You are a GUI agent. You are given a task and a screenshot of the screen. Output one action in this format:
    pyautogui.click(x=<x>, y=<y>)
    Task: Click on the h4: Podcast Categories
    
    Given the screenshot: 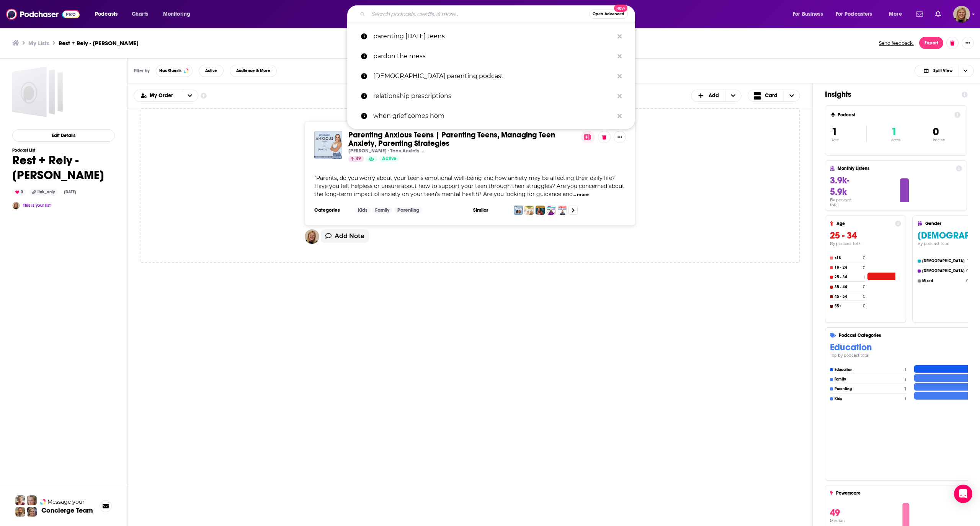 What is the action you would take?
    pyautogui.click(x=909, y=335)
    